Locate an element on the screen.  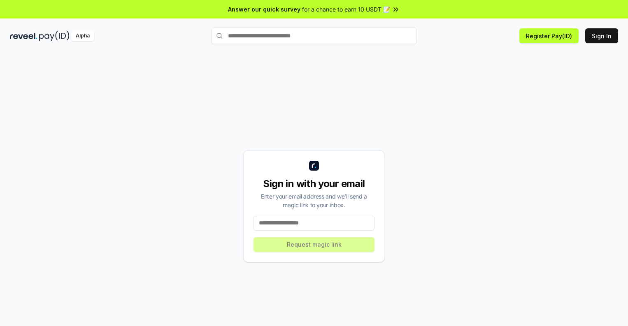
button: Sign In is located at coordinates (601, 36).